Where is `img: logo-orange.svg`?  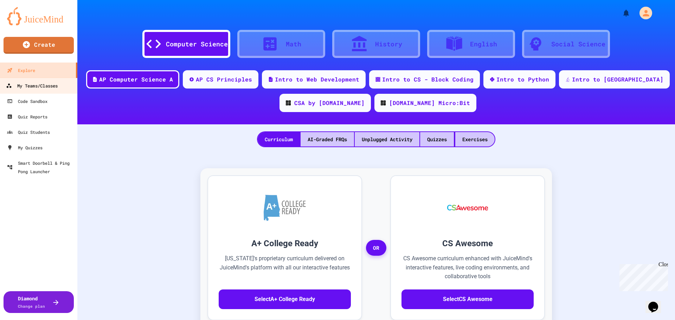
img: logo-orange.svg is located at coordinates (39, 16).